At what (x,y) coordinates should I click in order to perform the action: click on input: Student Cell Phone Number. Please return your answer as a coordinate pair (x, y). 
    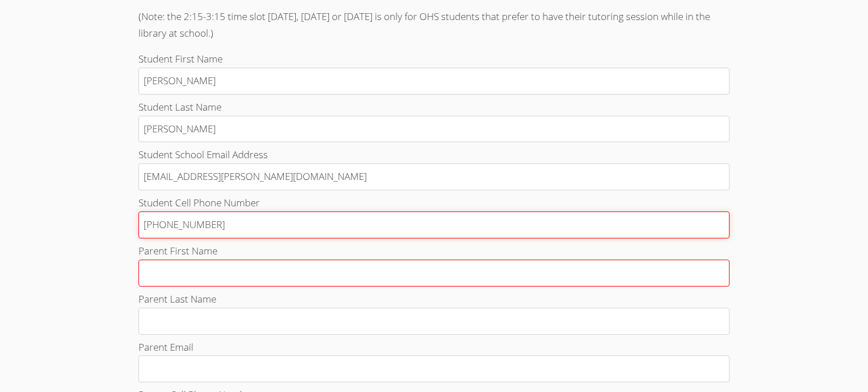
    Looking at the image, I should click on (434, 225).